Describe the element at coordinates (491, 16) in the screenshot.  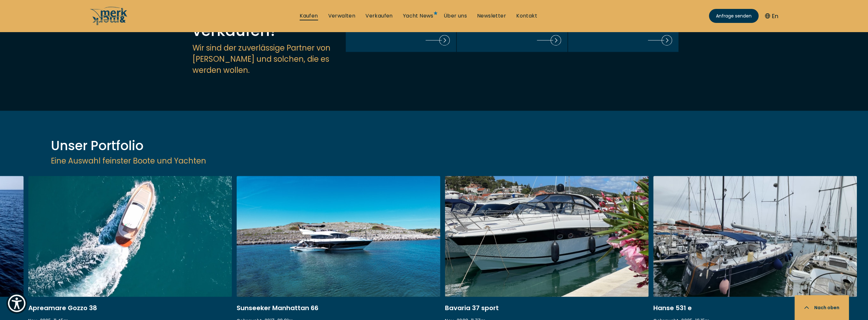
I see `a: Newsletter` at that location.